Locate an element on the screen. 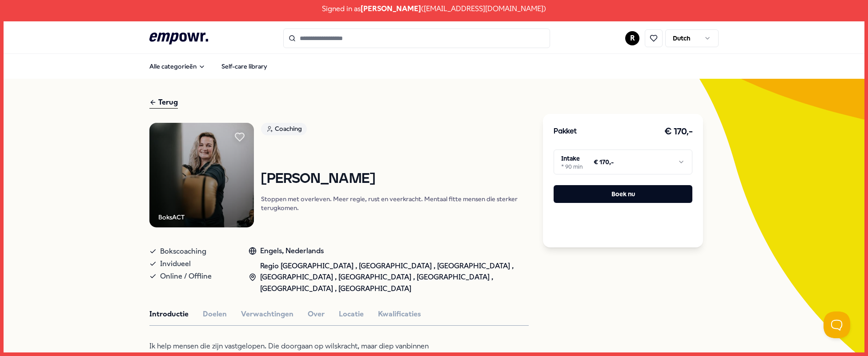  button: Over is located at coordinates (316, 314).